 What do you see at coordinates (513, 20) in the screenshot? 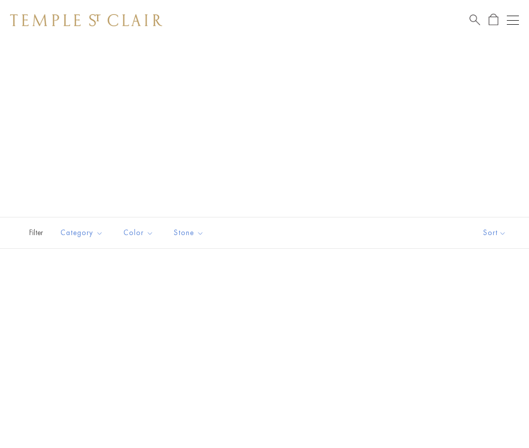
I see `button: Open navigation` at bounding box center [513, 20].